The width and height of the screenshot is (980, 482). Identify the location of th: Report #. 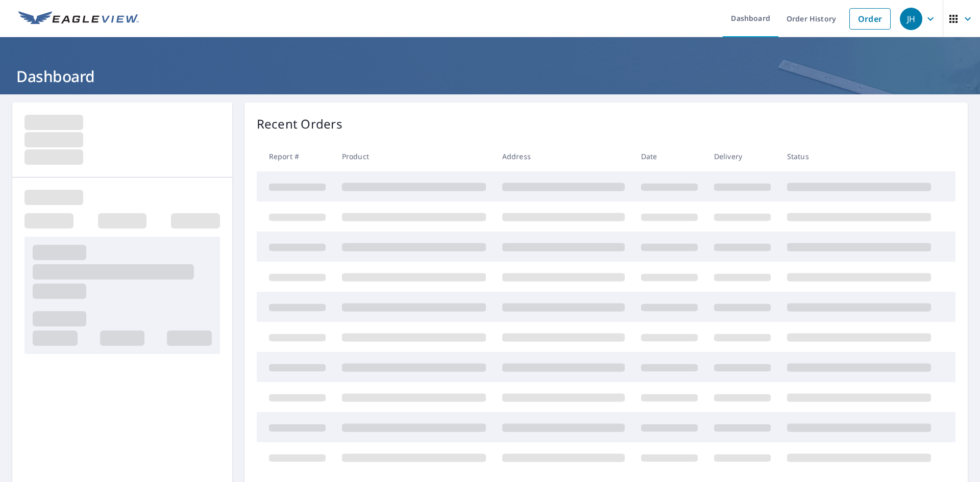
(295, 156).